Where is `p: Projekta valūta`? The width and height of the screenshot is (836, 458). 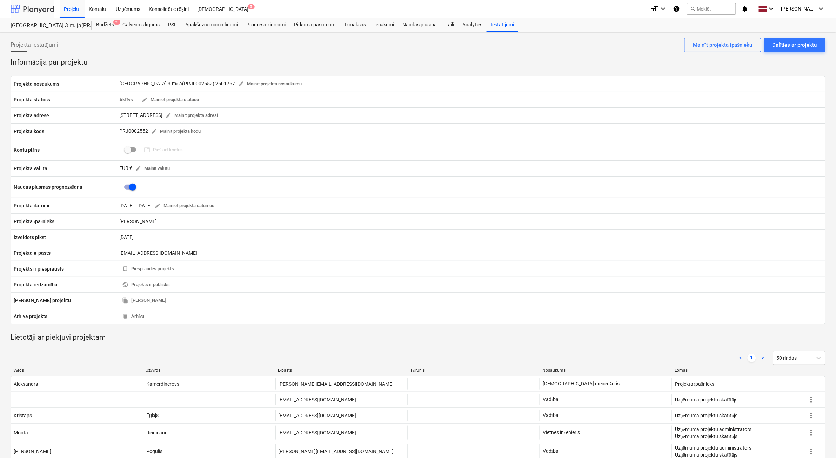
p: Projekta valūta is located at coordinates (31, 168).